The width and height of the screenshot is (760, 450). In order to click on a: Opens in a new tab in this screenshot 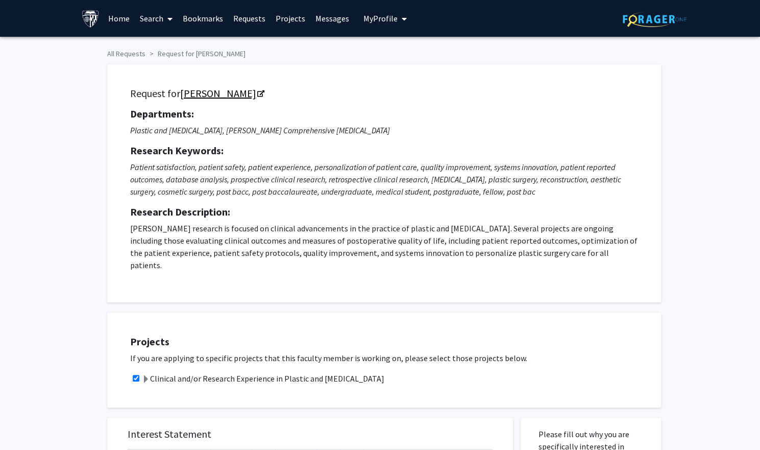, I will do `click(221, 93)`.